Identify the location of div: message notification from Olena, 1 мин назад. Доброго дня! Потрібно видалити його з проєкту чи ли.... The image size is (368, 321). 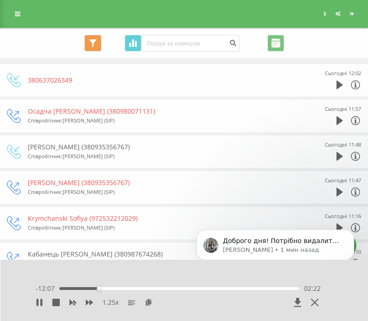
(93, 35).